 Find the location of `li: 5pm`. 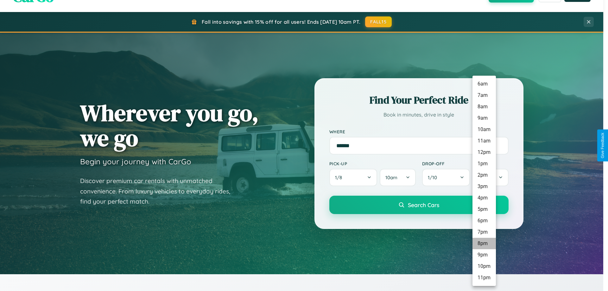

li: 5pm is located at coordinates (484, 209).